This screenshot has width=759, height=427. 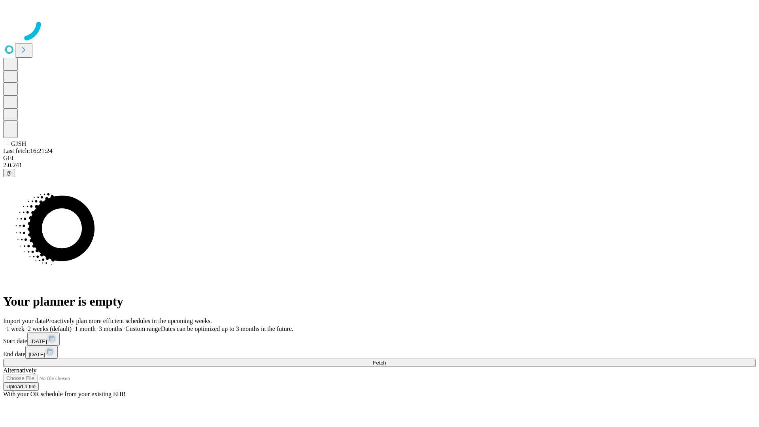 What do you see at coordinates (19, 143) in the screenshot?
I see `span: GJSH` at bounding box center [19, 143].